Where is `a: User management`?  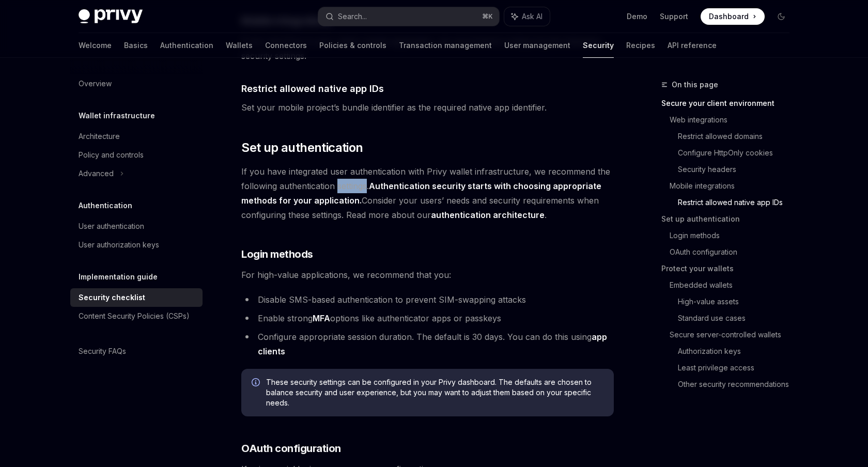 a: User management is located at coordinates (537, 45).